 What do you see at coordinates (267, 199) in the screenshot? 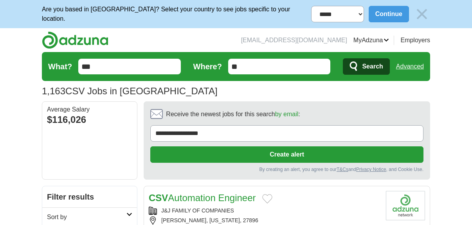
I see `button: Add to favorite jobs` at bounding box center [267, 199].